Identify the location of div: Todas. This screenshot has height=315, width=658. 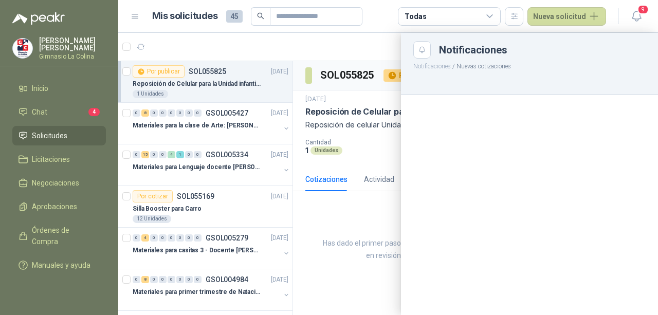
(416, 16).